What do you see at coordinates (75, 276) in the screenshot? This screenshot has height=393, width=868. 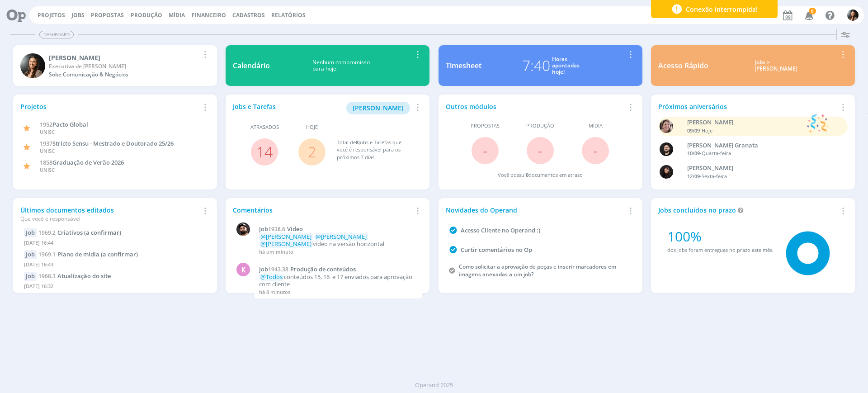 I see `a: 1968.3Atualização do site` at bounding box center [75, 276].